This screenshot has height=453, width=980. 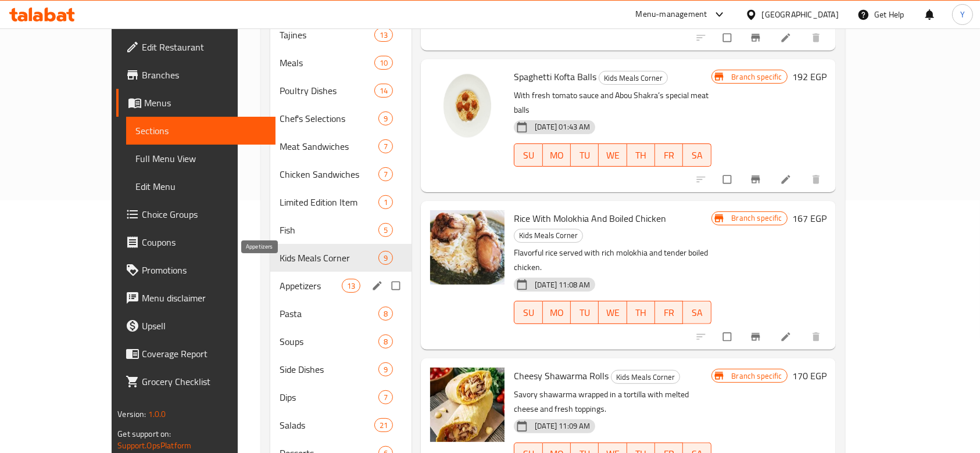 What do you see at coordinates (612, 312) in the screenshot?
I see `span: WE` at bounding box center [612, 312].